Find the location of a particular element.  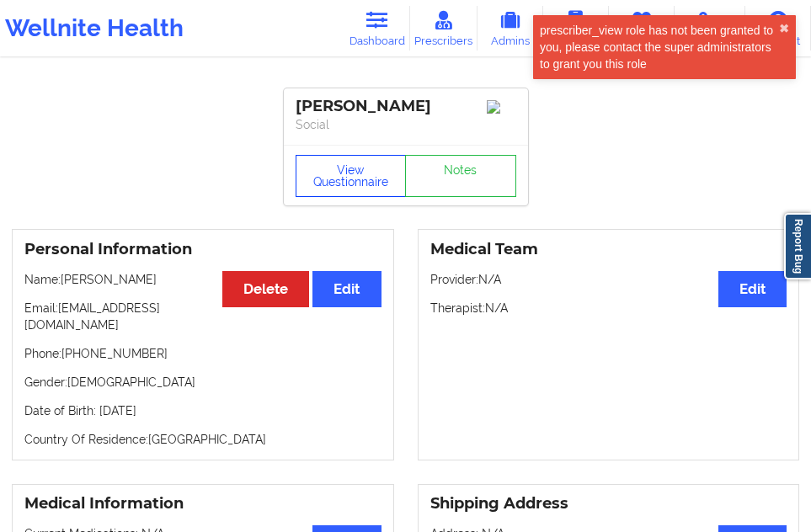

p: Social is located at coordinates (406, 124).